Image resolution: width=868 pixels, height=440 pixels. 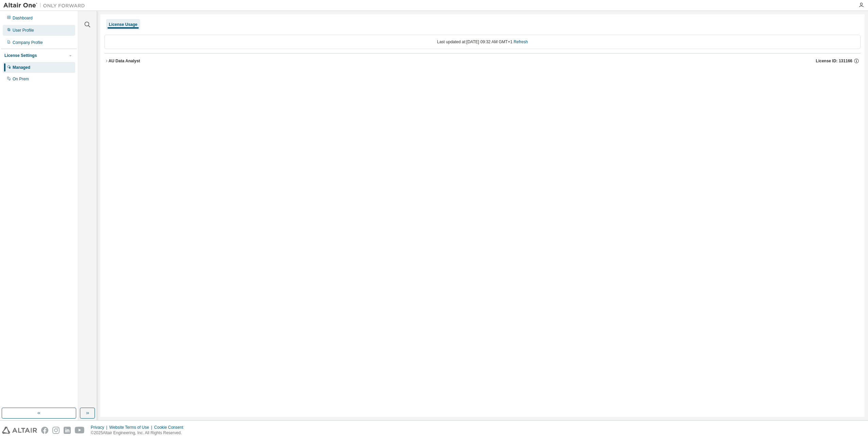 What do you see at coordinates (171, 427) in the screenshot?
I see `div: Cookie Consent` at bounding box center [171, 427].